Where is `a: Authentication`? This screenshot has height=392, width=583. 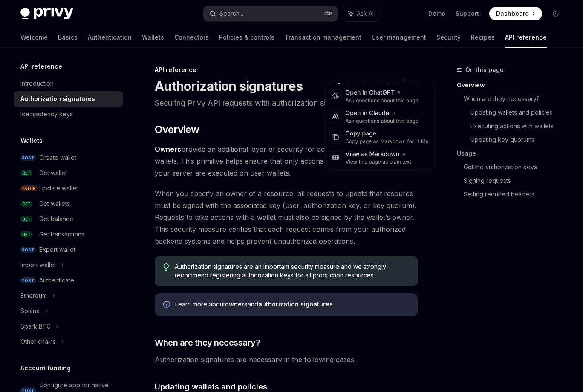 a: Authentication is located at coordinates (109, 37).